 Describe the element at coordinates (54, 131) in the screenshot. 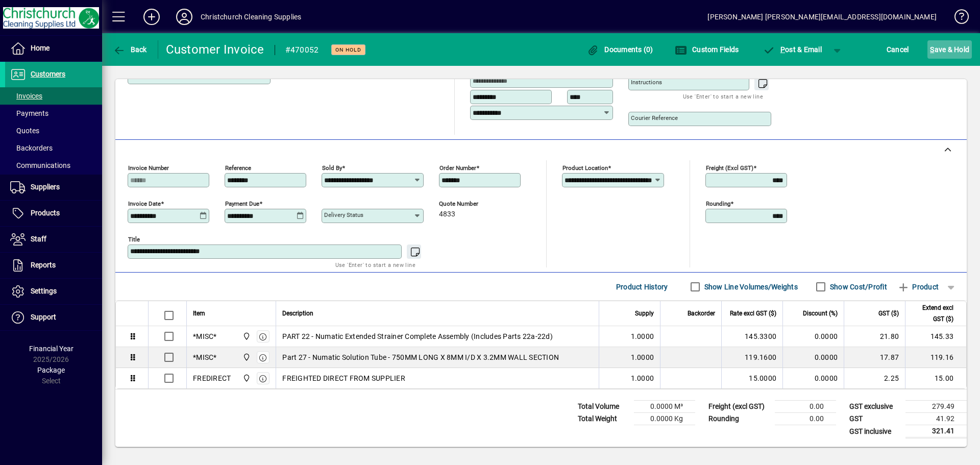

I see `a: Quotes` at that location.